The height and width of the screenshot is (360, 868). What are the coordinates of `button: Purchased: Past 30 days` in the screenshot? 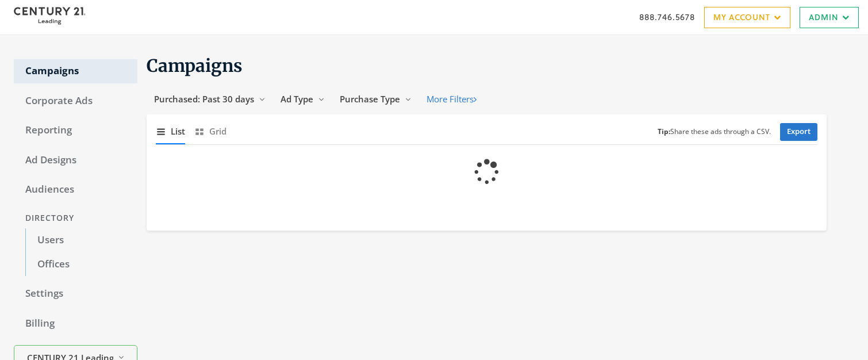 It's located at (210, 99).